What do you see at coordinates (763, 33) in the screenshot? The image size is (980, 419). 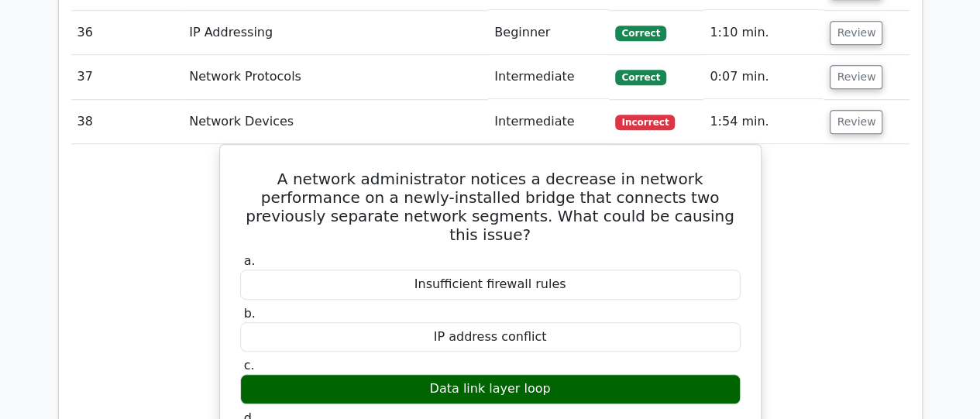 I see `td: 1:10 min.` at bounding box center [763, 33].